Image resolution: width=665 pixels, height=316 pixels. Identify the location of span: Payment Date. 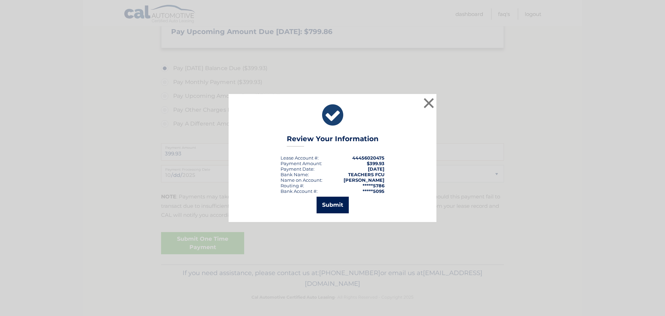
(297, 169).